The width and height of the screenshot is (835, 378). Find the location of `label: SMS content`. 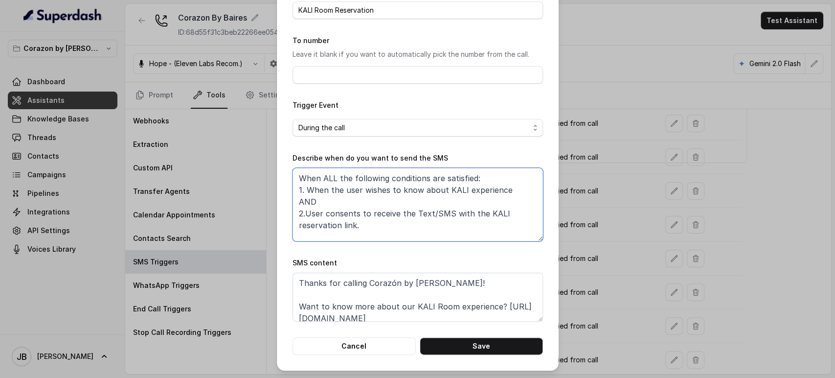

label: SMS content is located at coordinates (315, 262).